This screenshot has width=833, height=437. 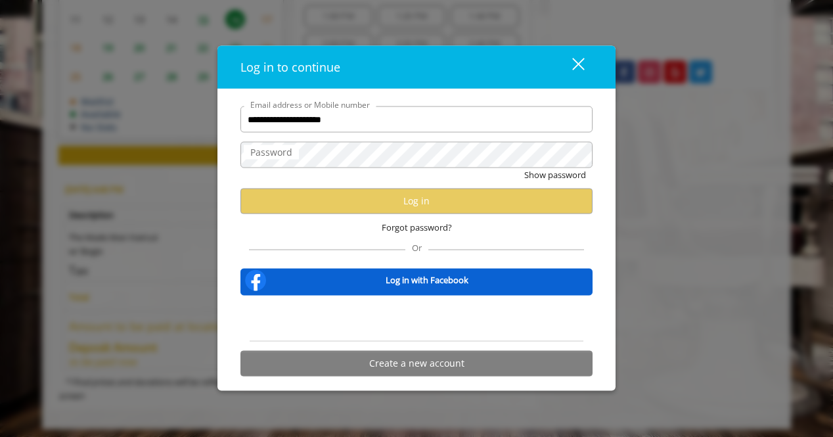 I want to click on span: Forgot password?, so click(x=416, y=227).